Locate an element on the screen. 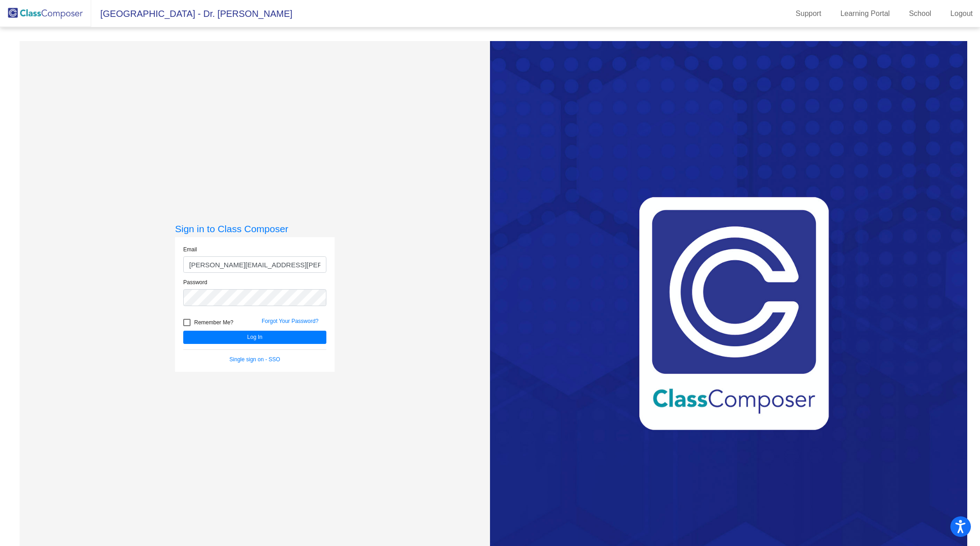 Image resolution: width=980 pixels, height=546 pixels. a: Forgot Your Password? is located at coordinates (290, 321).